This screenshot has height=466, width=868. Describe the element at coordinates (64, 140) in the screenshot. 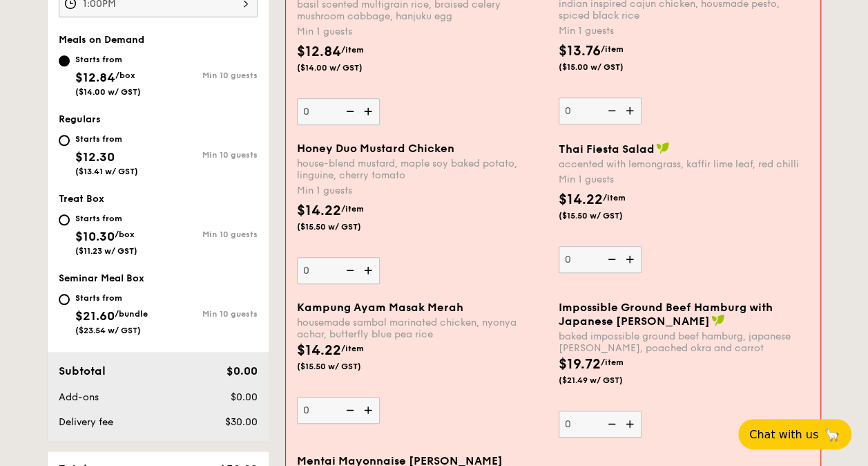

I see `input: Starts from$12.30($13.41 w/ GST)Min 10 guests` at that location.